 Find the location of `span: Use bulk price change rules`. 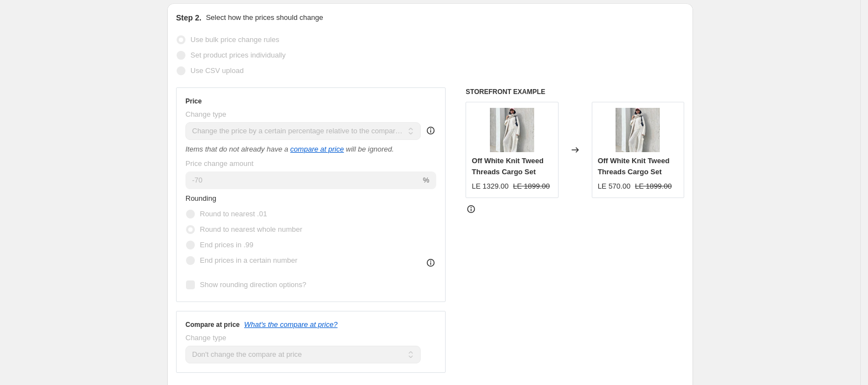

span: Use bulk price change rules is located at coordinates (235, 39).